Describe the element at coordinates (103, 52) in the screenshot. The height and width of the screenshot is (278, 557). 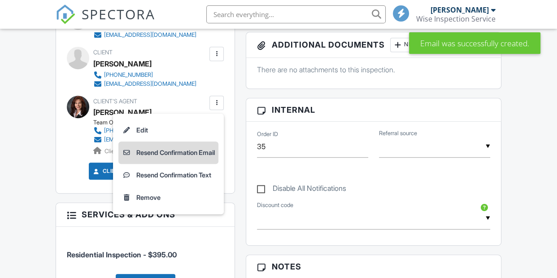
I see `span: Client` at that location.